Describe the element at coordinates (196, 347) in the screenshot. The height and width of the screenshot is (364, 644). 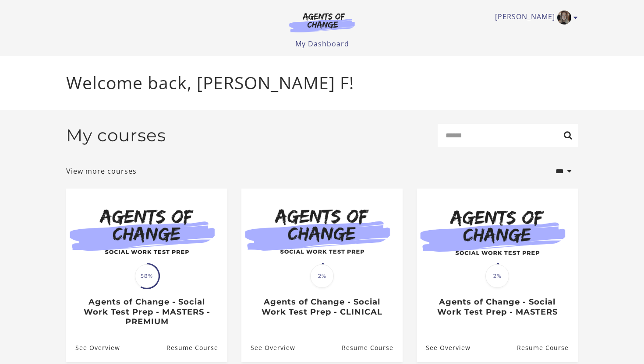
I see `a: Agents of Change - Social Work Test Prep - MASTERS - PREMIUM: Resume Course` at that location.